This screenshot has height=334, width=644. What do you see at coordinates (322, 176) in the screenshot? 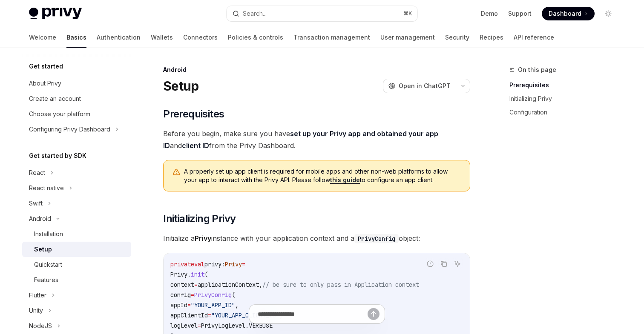
I see `span: A properly set up app client is required for mobile apps and other non-web platforms to allow you...` at bounding box center [322, 176].